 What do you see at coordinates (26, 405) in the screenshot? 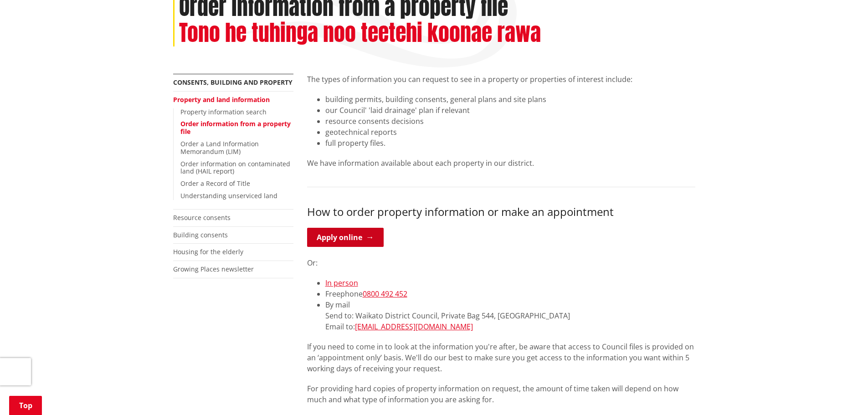
I see `a: Top` at bounding box center [26, 405].